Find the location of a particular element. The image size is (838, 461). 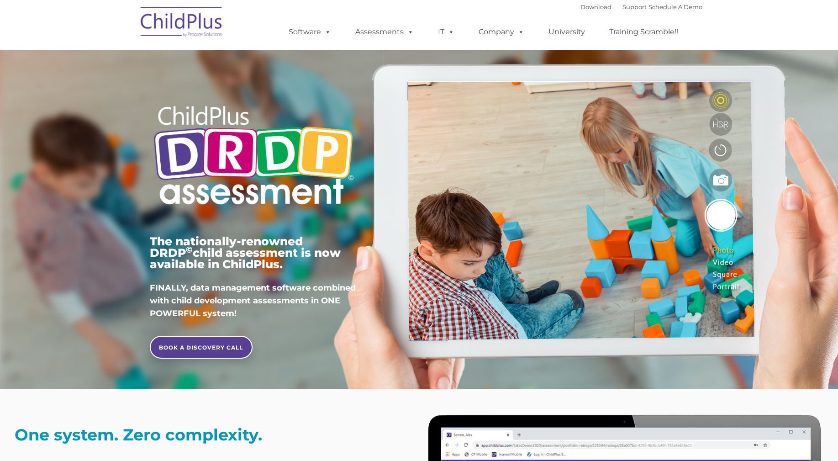

a: Support is located at coordinates (634, 7).